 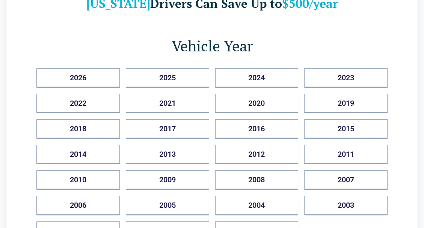 What do you see at coordinates (212, 46) in the screenshot?
I see `h1: Vehicle Year` at bounding box center [212, 46].